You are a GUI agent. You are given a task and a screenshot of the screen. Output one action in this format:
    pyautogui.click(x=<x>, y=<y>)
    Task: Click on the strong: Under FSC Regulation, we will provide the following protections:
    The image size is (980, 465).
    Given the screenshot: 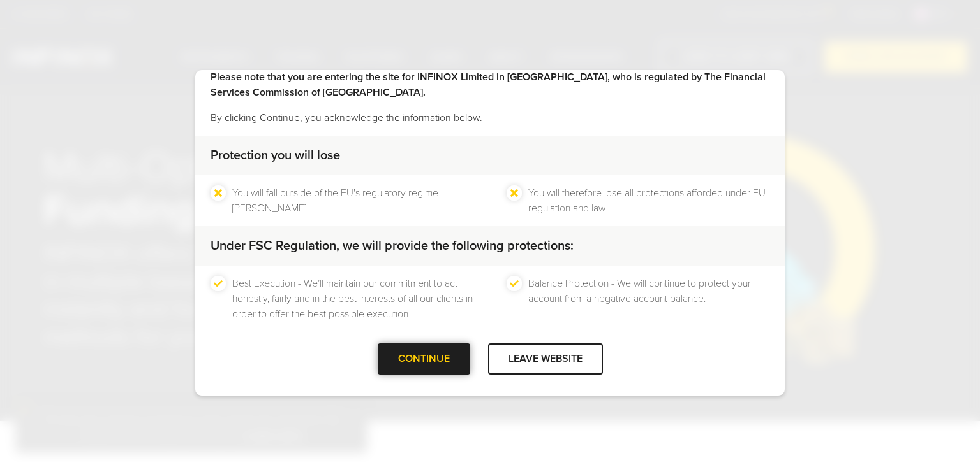 What is the action you would take?
    pyautogui.click(x=392, y=246)
    